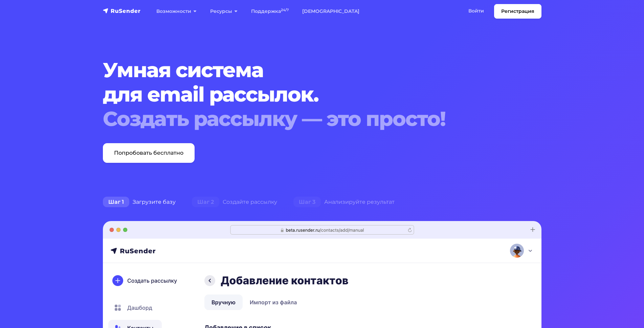 Image resolution: width=644 pixels, height=328 pixels. What do you see at coordinates (304, 119) in the screenshot?
I see `div: Создать рассылку — это просто!` at bounding box center [304, 119].